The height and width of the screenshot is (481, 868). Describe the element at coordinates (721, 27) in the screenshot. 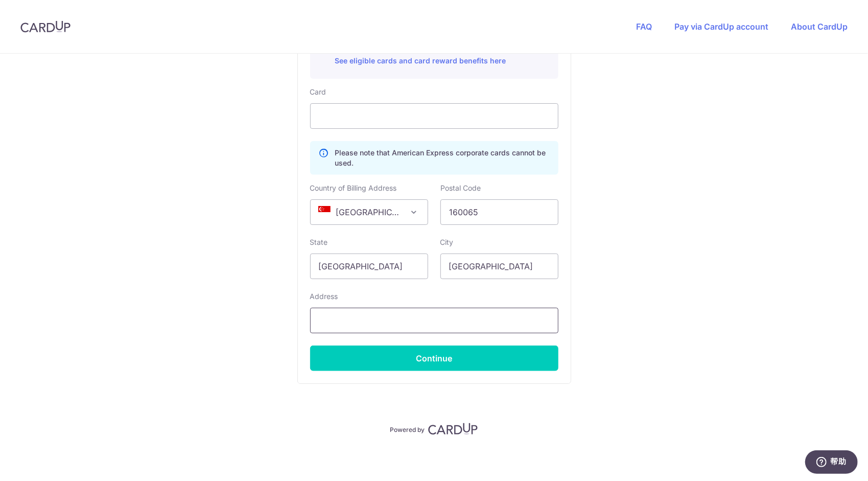

I see `a: Pay via CardUp account` at that location.